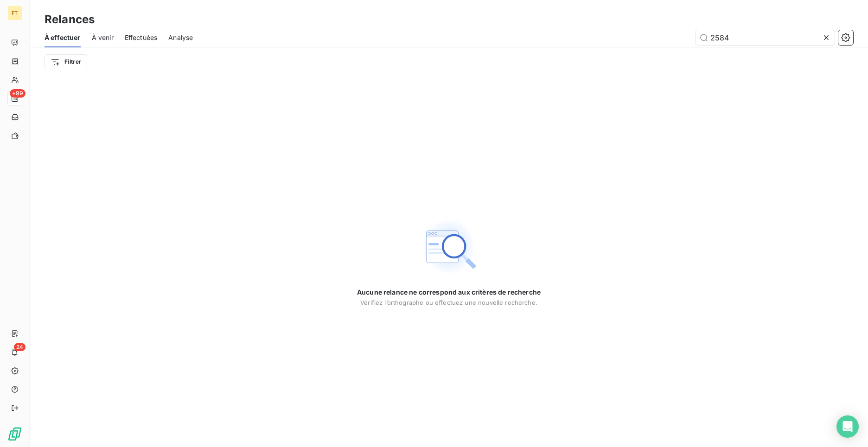  Describe the element at coordinates (15, 13) in the screenshot. I see `div: FT` at that location.